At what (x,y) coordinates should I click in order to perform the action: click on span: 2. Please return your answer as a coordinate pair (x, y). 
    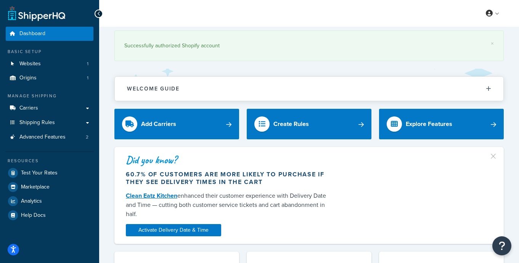
    Looking at the image, I should click on (87, 137).